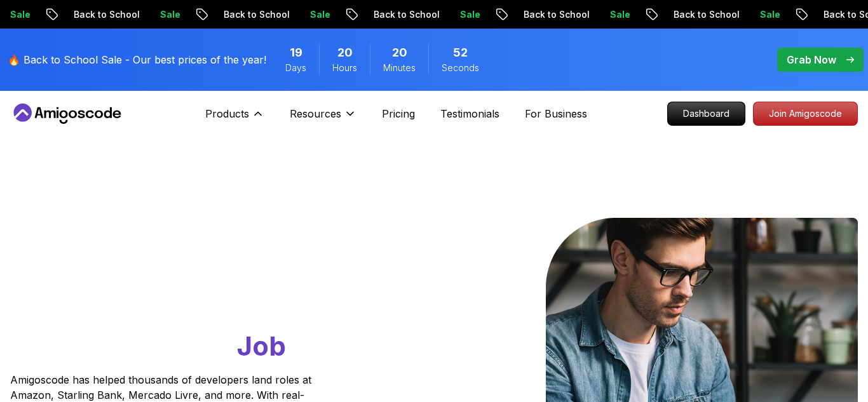  I want to click on span: 19 Days, so click(296, 53).